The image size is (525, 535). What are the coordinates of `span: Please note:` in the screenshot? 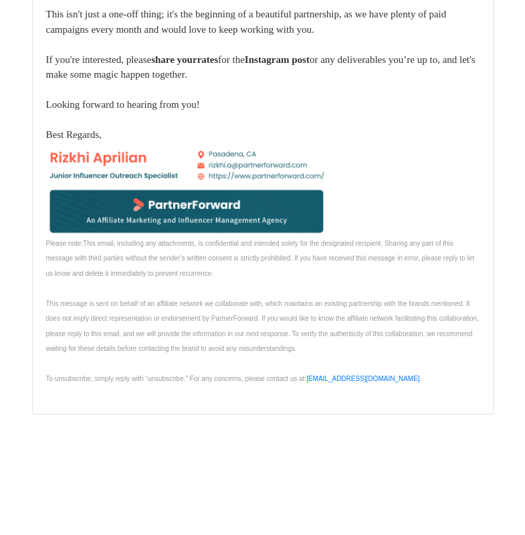 It's located at (65, 243).